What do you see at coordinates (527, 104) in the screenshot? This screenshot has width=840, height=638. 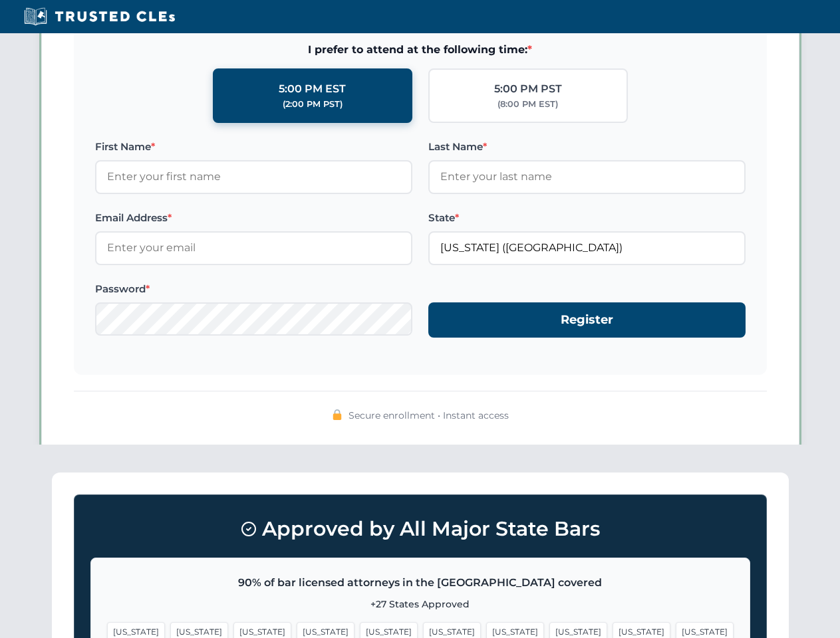 I see `div: (8:00 PM EST)` at bounding box center [527, 104].